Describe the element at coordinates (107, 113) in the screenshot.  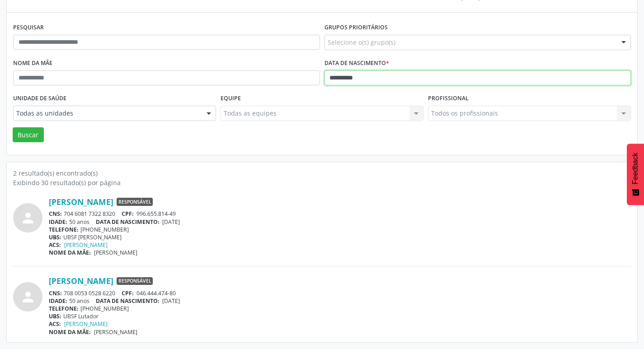
I see `span: Todas as unidades` at that location.